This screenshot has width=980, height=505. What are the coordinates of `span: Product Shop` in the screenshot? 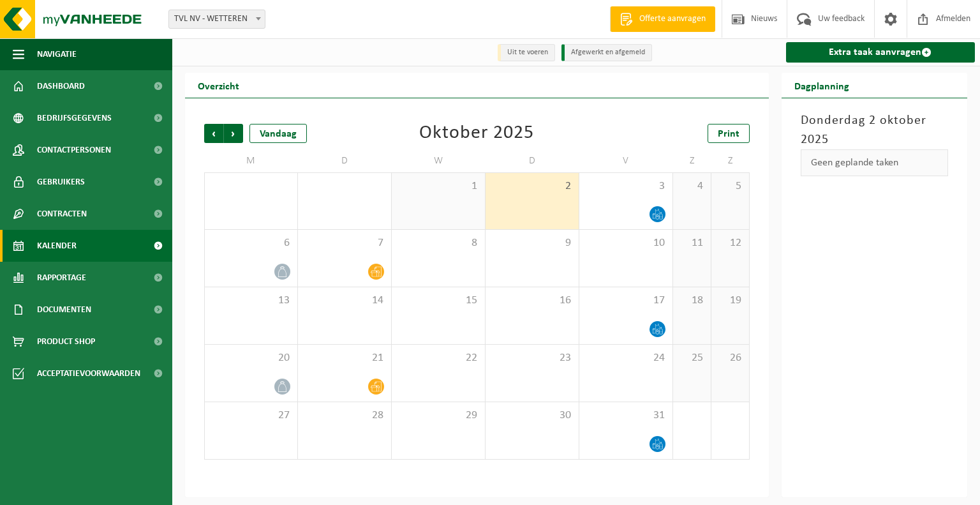 It's located at (66, 342).